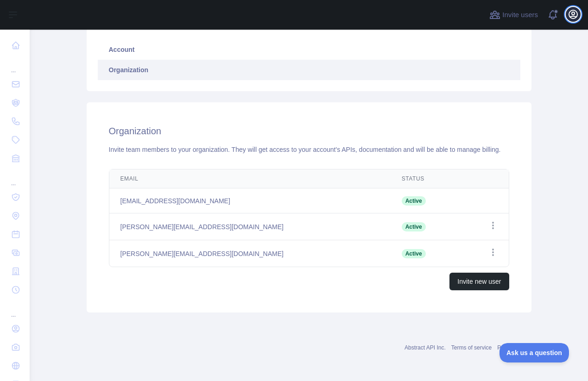 The width and height of the screenshot is (588, 381). I want to click on div: Invite team members to your organization. They will get access to your account's APIs, documentat..., so click(309, 150).